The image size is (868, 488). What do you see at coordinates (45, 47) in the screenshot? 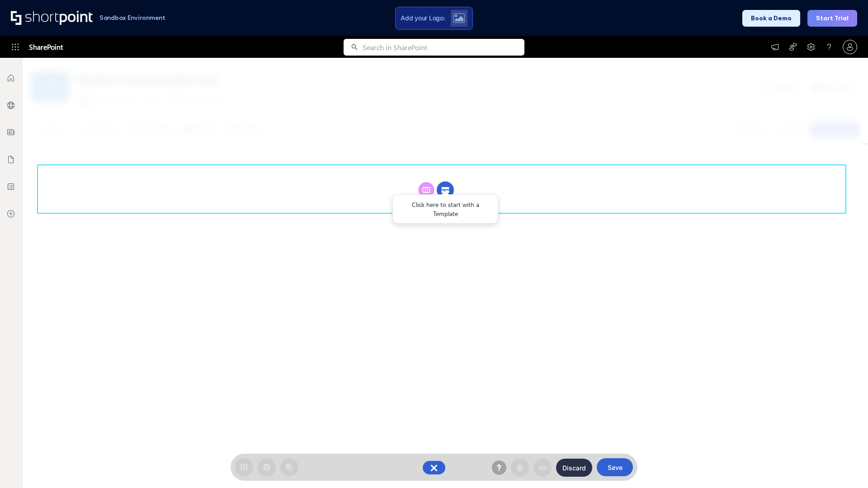
I see `span: SharePoint` at bounding box center [45, 47].